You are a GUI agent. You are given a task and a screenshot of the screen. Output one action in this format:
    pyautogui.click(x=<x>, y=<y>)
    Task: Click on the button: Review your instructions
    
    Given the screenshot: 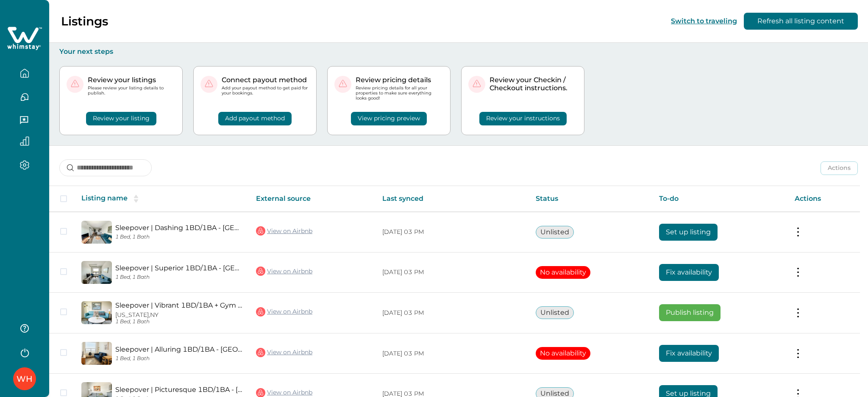 What is the action you would take?
    pyautogui.click(x=523, y=119)
    